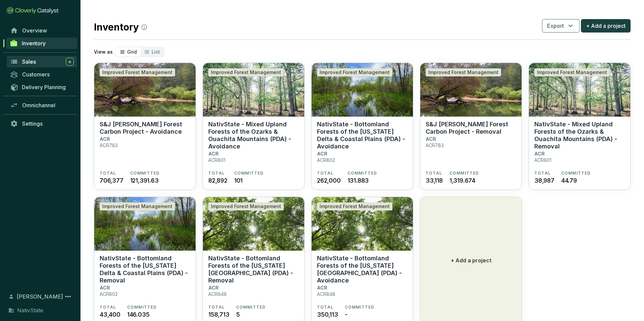 The height and width of the screenshot is (321, 644). What do you see at coordinates (238, 180) in the screenshot?
I see `span: 101` at bounding box center [238, 180].